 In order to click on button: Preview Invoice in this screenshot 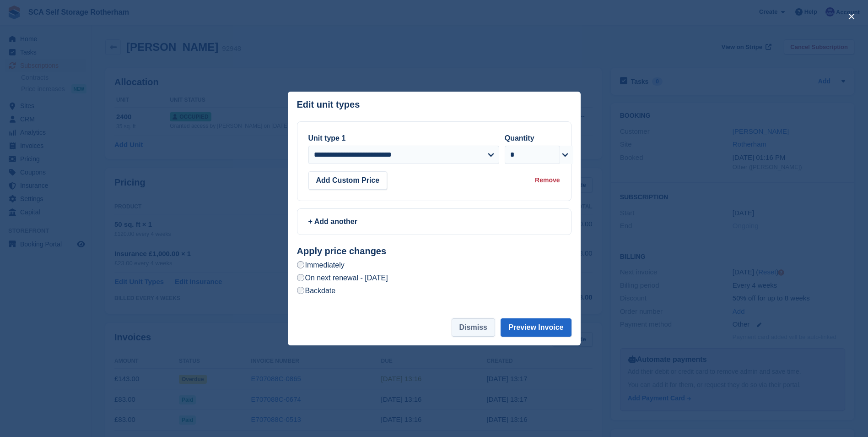, I will do `click(536, 327)`.